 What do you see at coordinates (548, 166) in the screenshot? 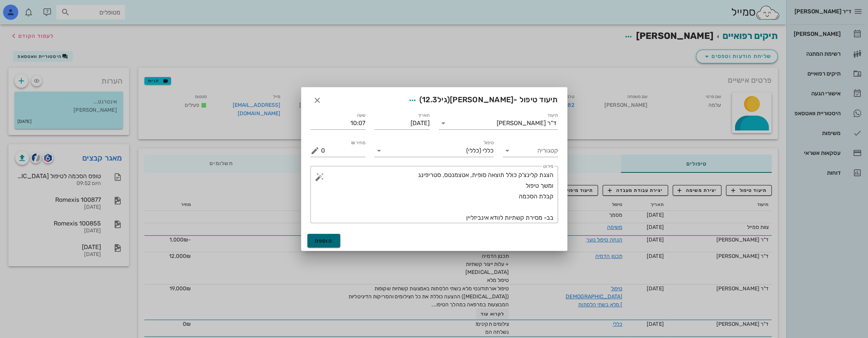
I see `label: פירוט` at bounding box center [548, 166].